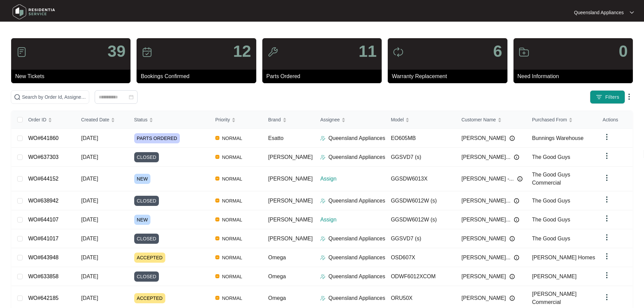  What do you see at coordinates (169, 120) in the screenshot?
I see `th: Status` at bounding box center [169, 120].